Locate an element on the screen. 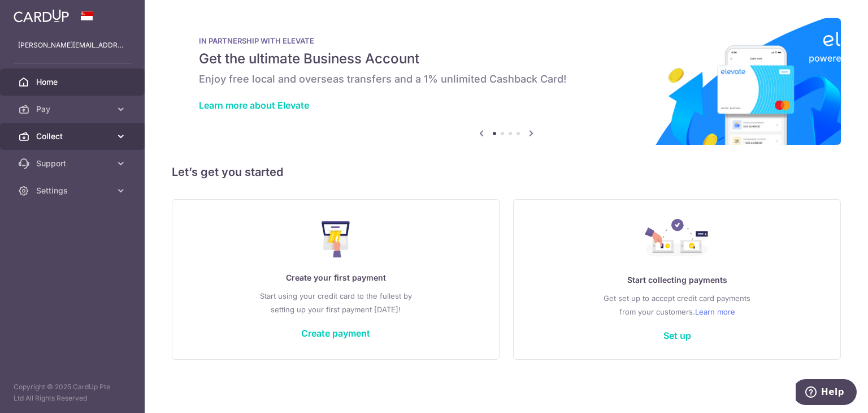  a: Create payment is located at coordinates (336, 333).